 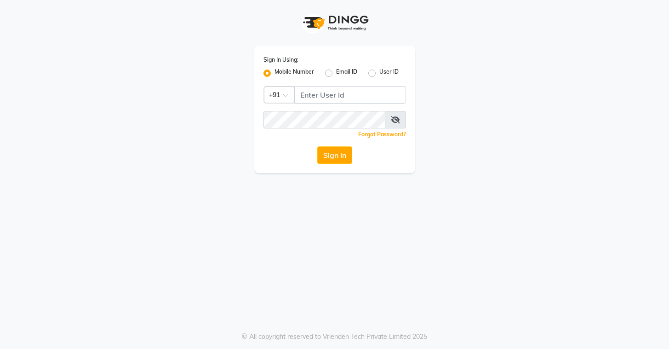 What do you see at coordinates (335, 23) in the screenshot?
I see `img: logo1.svg` at bounding box center [335, 23].